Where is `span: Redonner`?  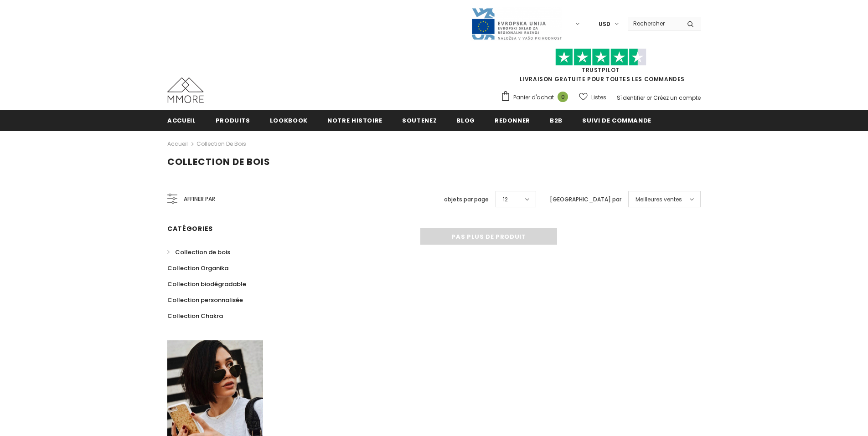
span: Redonner is located at coordinates (512, 120).